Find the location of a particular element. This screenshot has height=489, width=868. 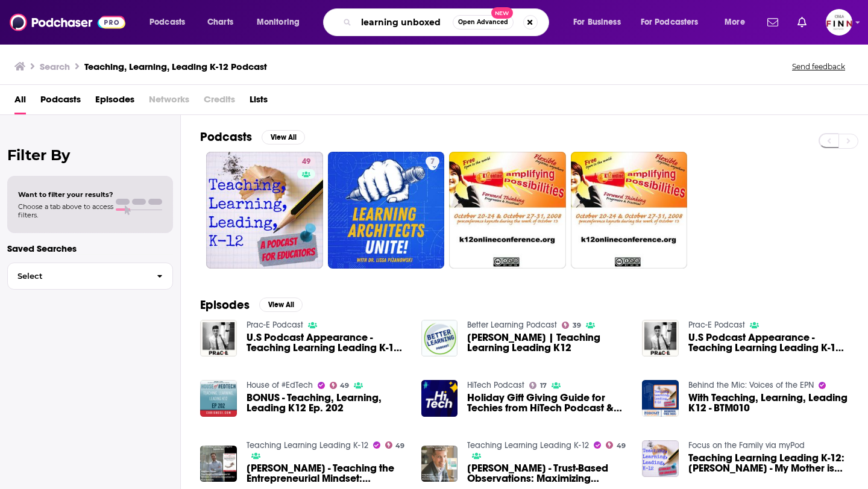

button: Open AdvancedNew is located at coordinates (483, 22).